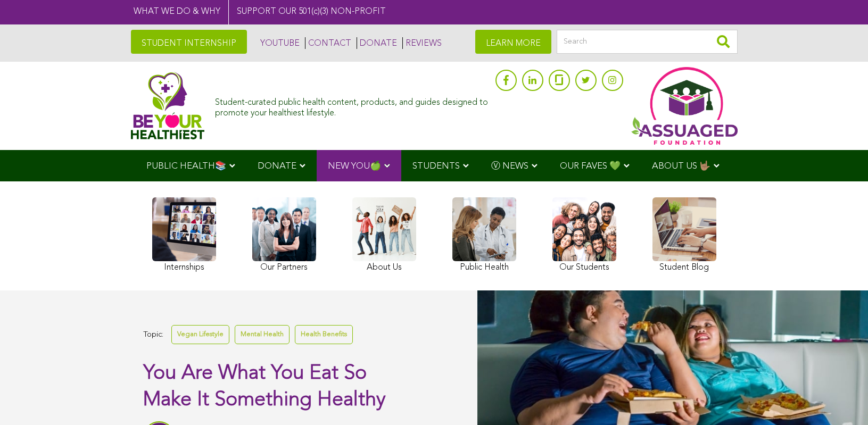  I want to click on div: Chat Widget, so click(841, 400).